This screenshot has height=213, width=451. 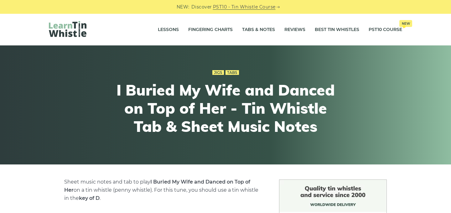 What do you see at coordinates (232, 73) in the screenshot?
I see `a: Tabs` at bounding box center [232, 73].